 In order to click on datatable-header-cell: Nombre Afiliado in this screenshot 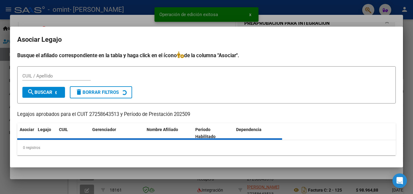, I will do `click(168, 133)`.